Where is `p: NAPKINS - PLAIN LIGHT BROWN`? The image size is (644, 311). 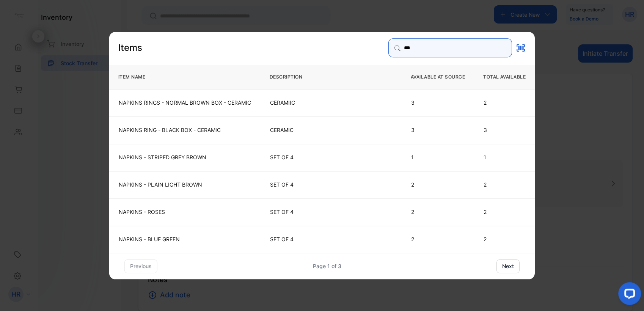
p: NAPKINS - PLAIN LIGHT BROWN is located at coordinates (185, 185).